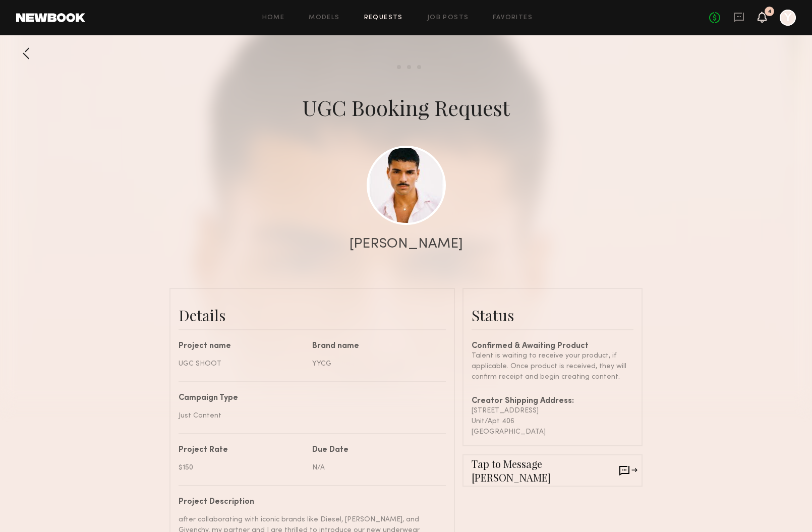 The height and width of the screenshot is (532, 812). I want to click on div: Status, so click(552, 315).